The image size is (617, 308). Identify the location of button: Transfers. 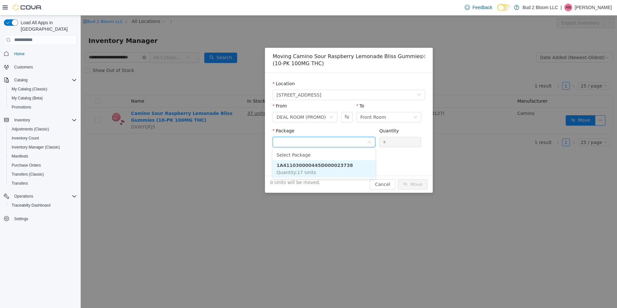
(43, 183).